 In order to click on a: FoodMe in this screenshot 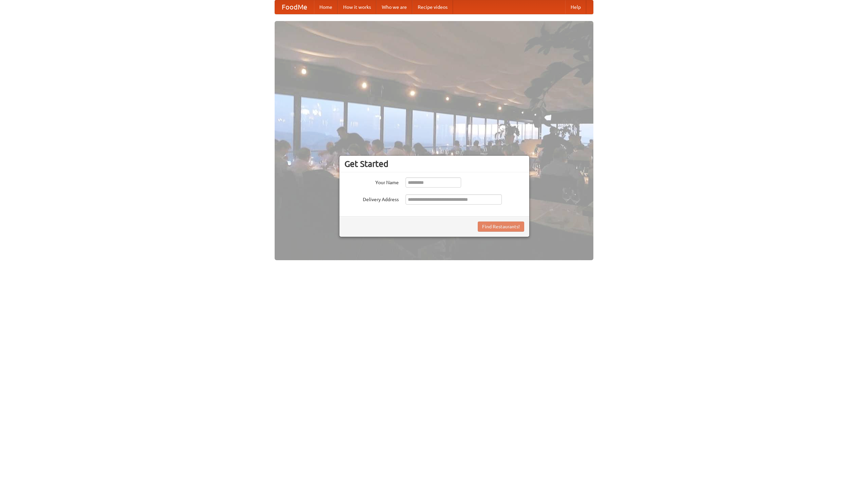, I will do `click(295, 7)`.